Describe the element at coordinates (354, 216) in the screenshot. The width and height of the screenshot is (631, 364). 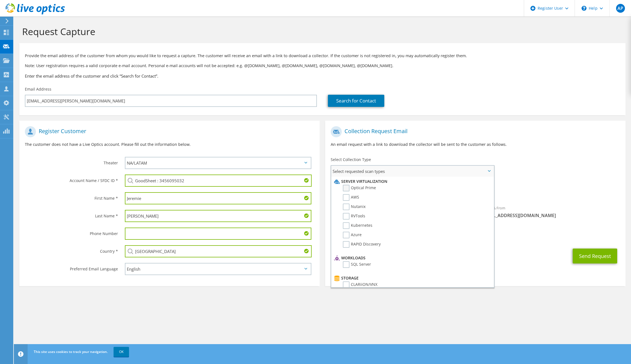
I see `label: RVTools` at that location.